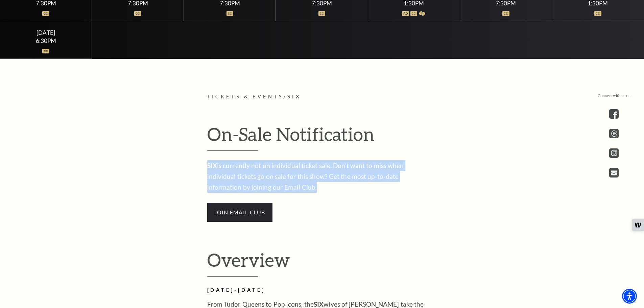 This screenshot has width=644, height=308. I want to click on span: join email club, so click(240, 212).